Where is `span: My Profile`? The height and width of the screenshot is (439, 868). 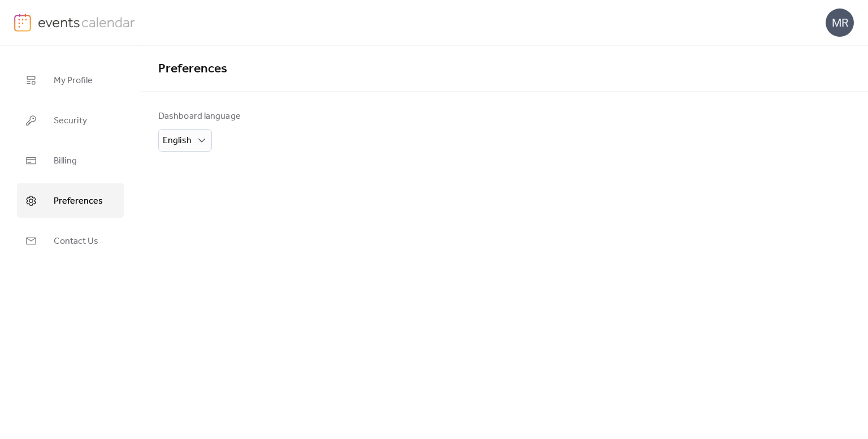 span: My Profile is located at coordinates (73, 80).